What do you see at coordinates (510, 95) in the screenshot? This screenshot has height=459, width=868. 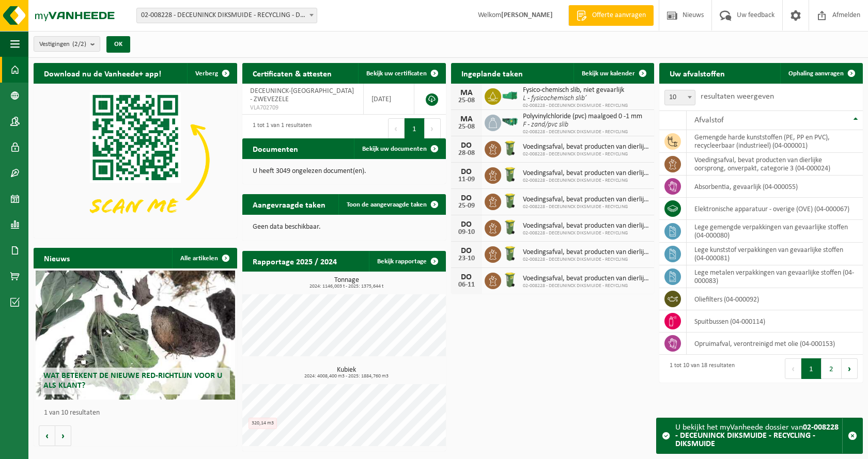 I see `img: HK-XO-16-GN-00` at bounding box center [510, 95].